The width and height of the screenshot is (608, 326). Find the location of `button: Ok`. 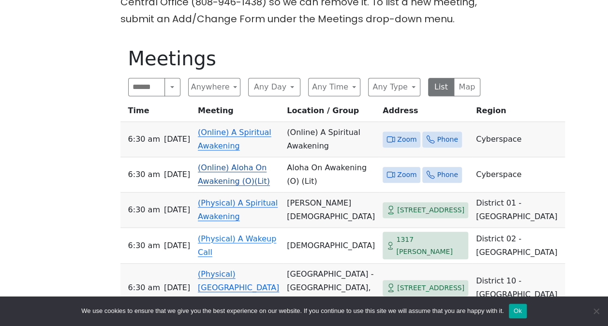

button: Ok is located at coordinates (518, 311).